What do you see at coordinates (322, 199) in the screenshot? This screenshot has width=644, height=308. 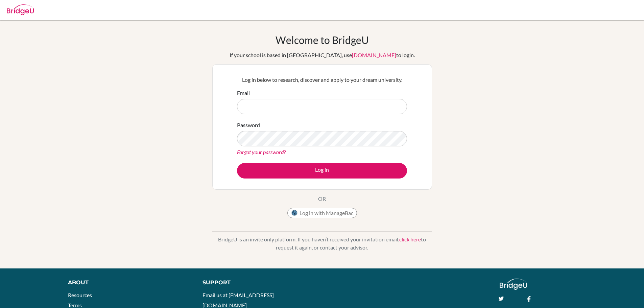 I see `p: OR` at bounding box center [322, 199].